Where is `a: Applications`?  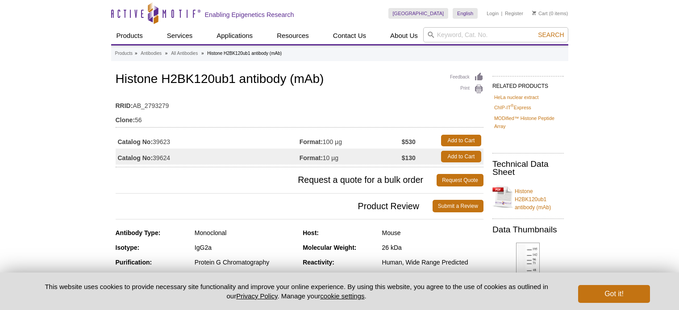 a: Applications is located at coordinates (234, 36).